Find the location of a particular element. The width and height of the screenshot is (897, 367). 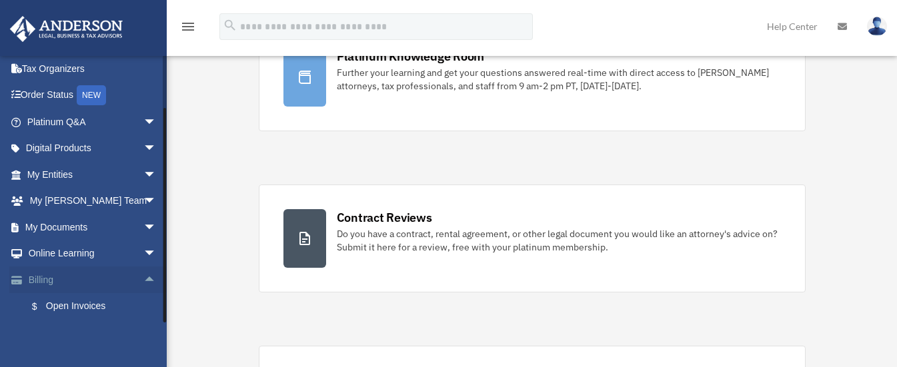

img: Anderson Advisors Platinum Portal is located at coordinates (66, 29).